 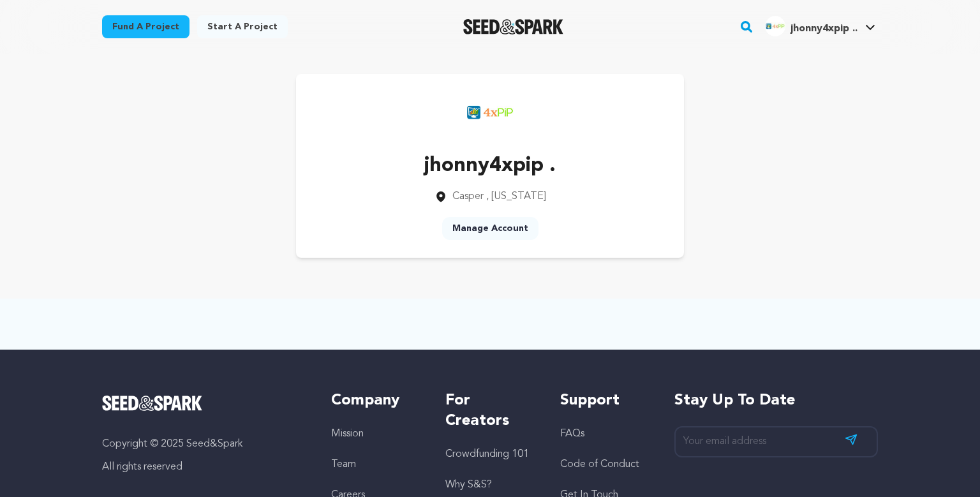 I want to click on p: jhonny4xpip ., so click(x=490, y=166).